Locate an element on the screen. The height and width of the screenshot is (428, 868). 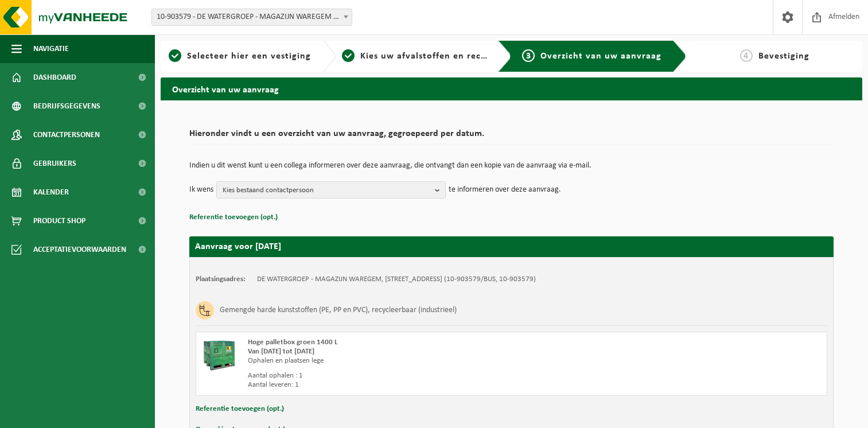
span: 10-903579 - DE WATERGROEP - MAGAZIJN WAREGEM - WAREGEM is located at coordinates (252, 17).